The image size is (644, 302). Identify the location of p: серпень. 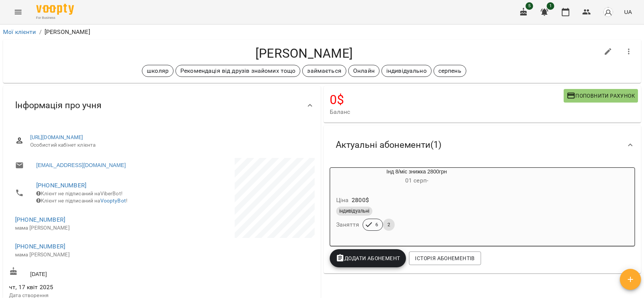
(450, 71).